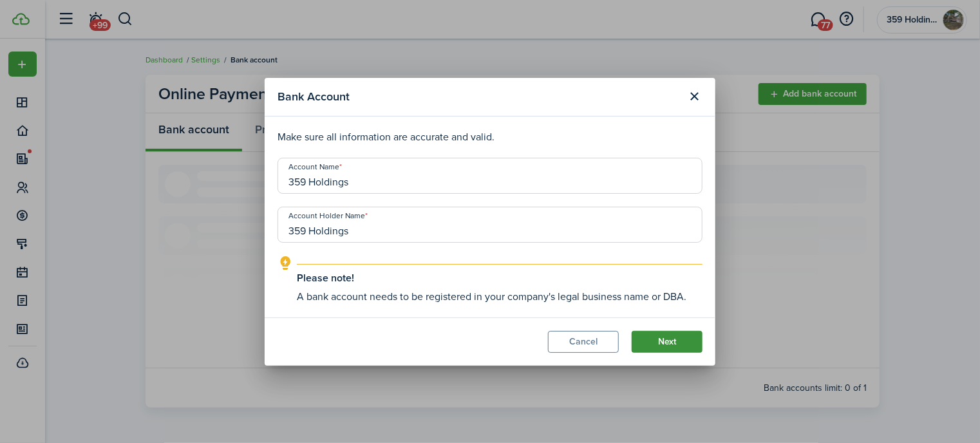  Describe the element at coordinates (499, 278) in the screenshot. I see `explanation-title: Please note!` at that location.